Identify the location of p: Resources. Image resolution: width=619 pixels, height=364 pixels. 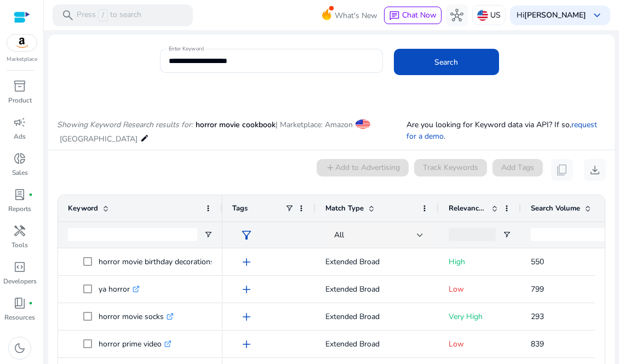
(20, 318).